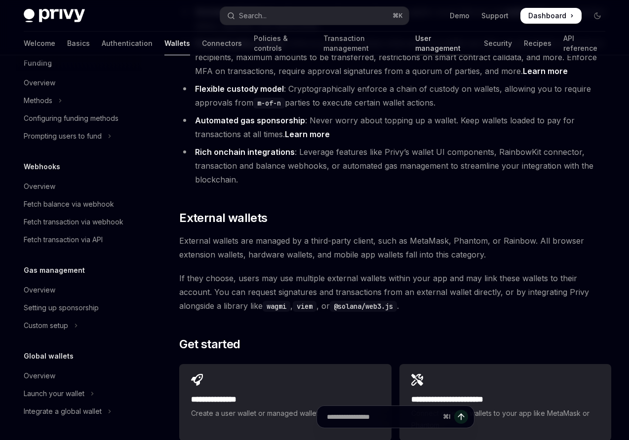  What do you see at coordinates (48, 356) in the screenshot?
I see `h5: Global wallets` at bounding box center [48, 356].